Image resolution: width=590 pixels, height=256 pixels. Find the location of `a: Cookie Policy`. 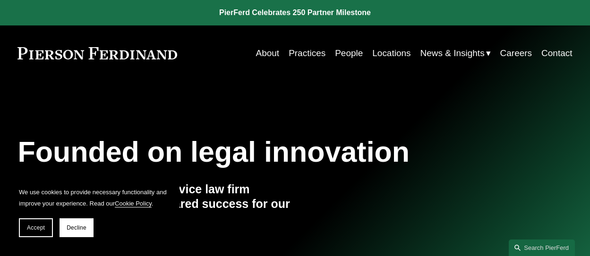

a: Cookie Policy is located at coordinates (133, 203).